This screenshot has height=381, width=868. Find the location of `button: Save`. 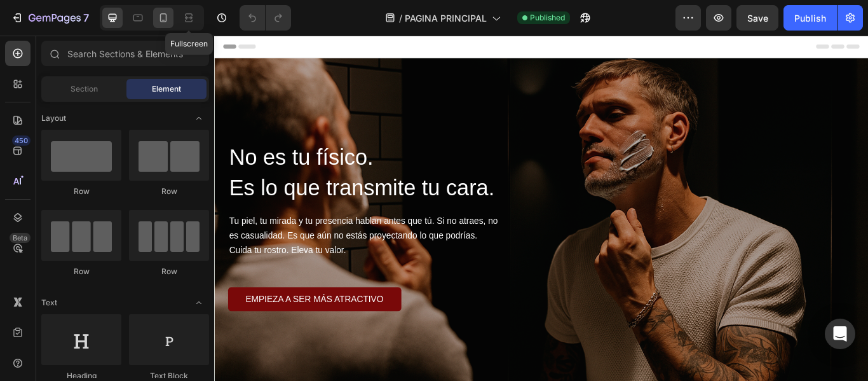

button: Save is located at coordinates (757, 18).